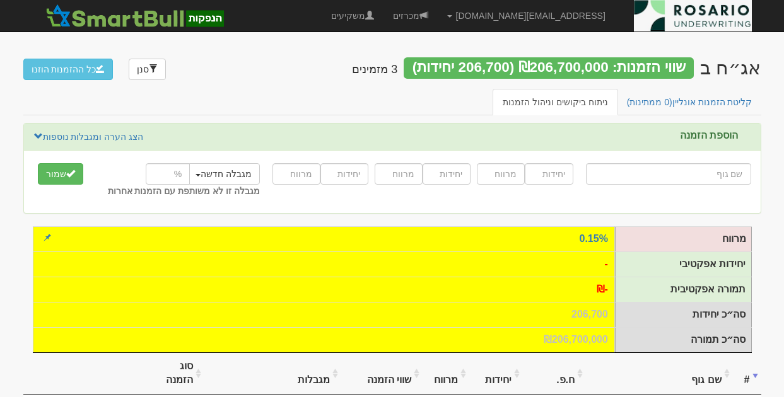 Image resolution: width=784 pixels, height=397 pixels. Describe the element at coordinates (175, 374) in the screenshot. I see `th: סוג הזמנה: activate to sort column ascending` at that location.